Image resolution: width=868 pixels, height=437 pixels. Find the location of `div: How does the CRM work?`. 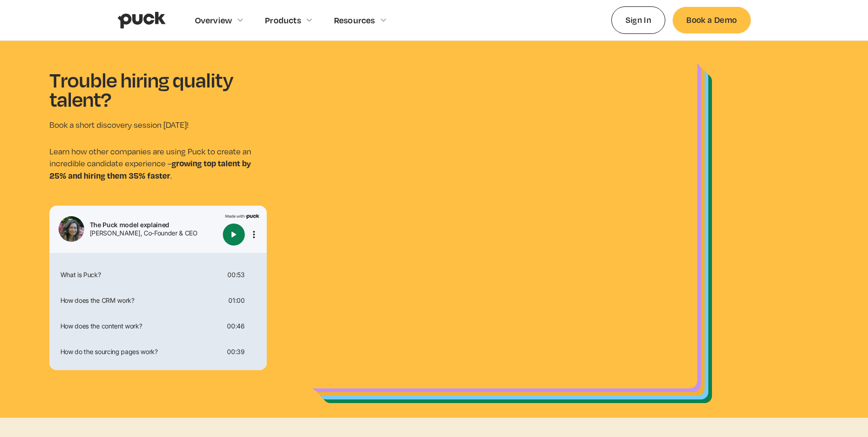

div: How does the CRM work? is located at coordinates (141, 300).